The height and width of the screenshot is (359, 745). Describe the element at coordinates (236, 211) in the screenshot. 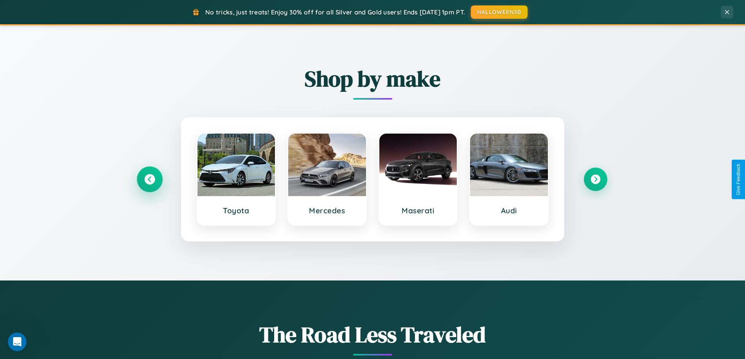

I see `h3: Toyota` at that location.